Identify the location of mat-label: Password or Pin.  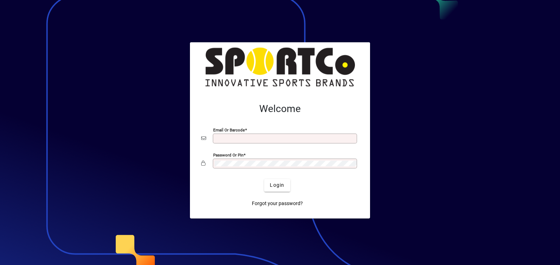
(228, 155).